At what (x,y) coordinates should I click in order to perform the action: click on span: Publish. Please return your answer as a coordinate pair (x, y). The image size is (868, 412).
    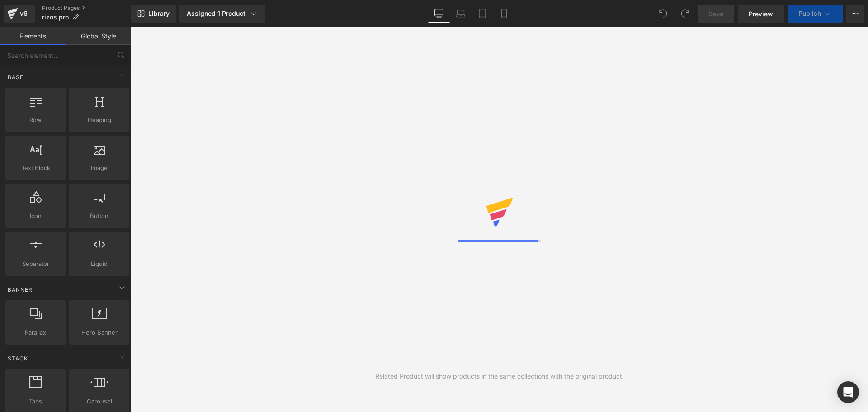
    Looking at the image, I should click on (810, 13).